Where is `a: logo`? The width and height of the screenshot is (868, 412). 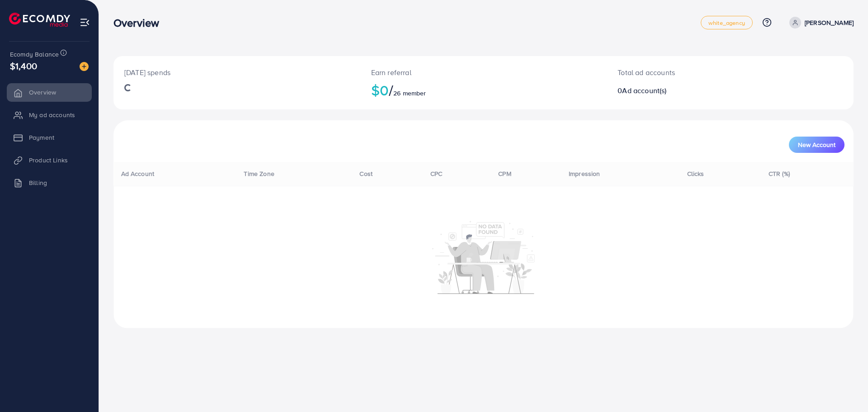
a: logo is located at coordinates (40, 19).